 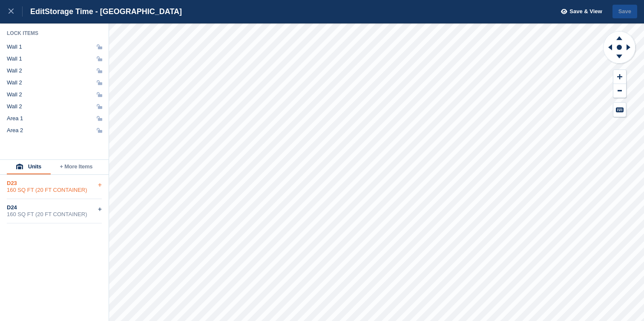 What do you see at coordinates (620, 91) in the screenshot?
I see `button: Zoom Out` at bounding box center [620, 91].